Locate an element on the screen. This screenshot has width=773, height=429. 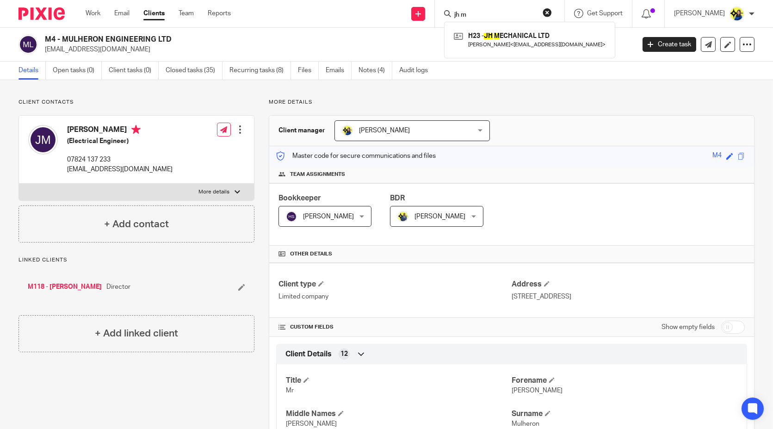
img: Dennis-Starbridge.jpg is located at coordinates (403, 216).